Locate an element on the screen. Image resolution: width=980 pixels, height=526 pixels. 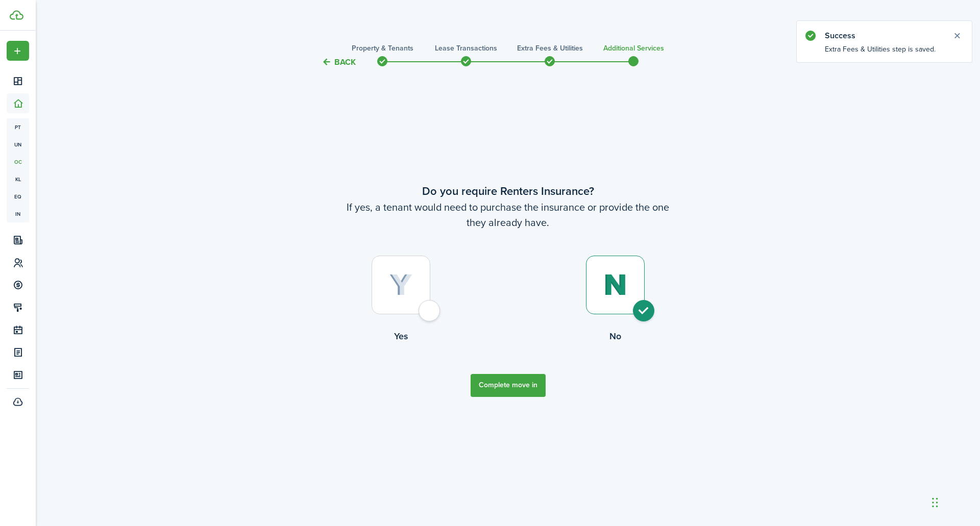
control-radio-card-title: No is located at coordinates (615, 336).